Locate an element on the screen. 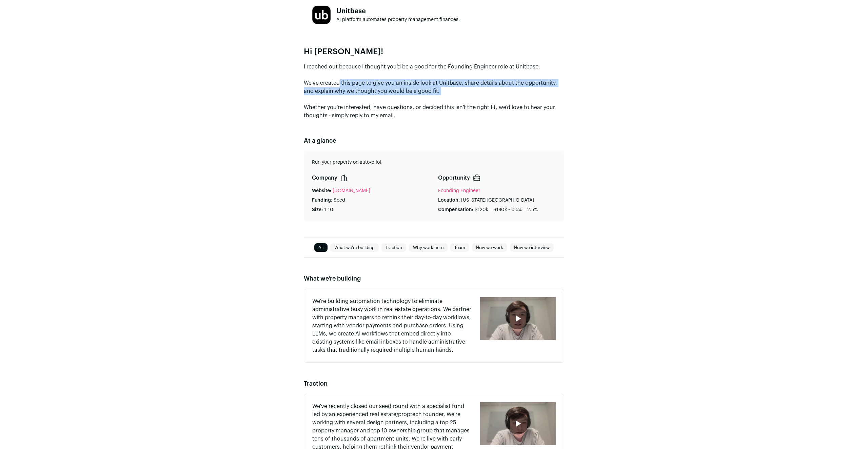  p: Seed is located at coordinates (340, 200).